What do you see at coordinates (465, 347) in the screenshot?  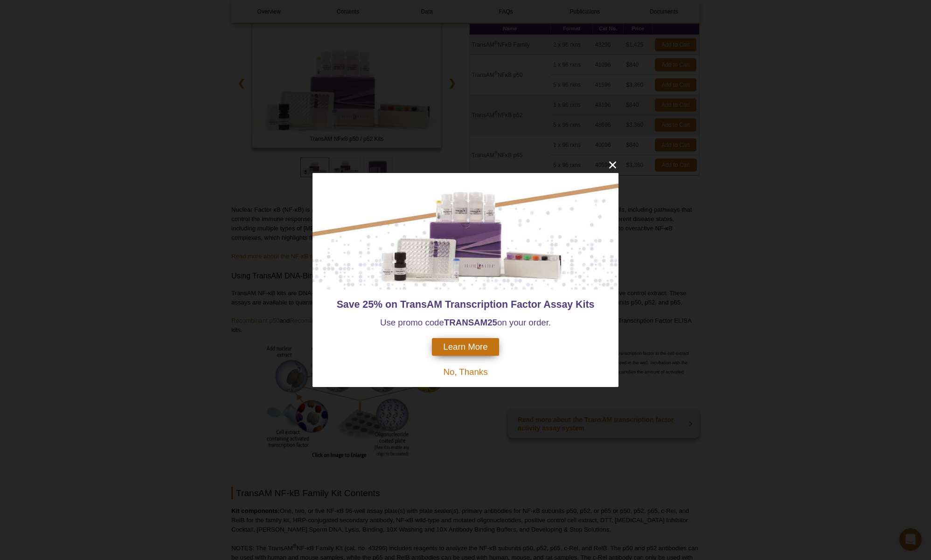 I see `span: Learn More` at bounding box center [465, 347].